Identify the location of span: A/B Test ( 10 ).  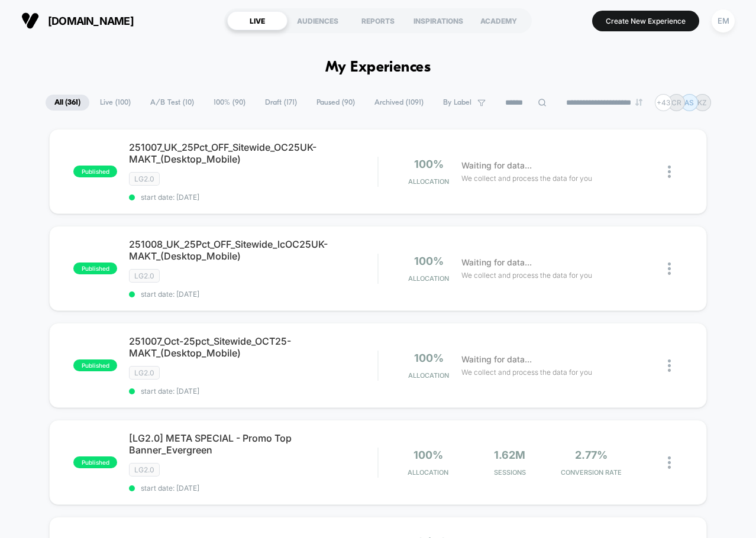
(172, 102).